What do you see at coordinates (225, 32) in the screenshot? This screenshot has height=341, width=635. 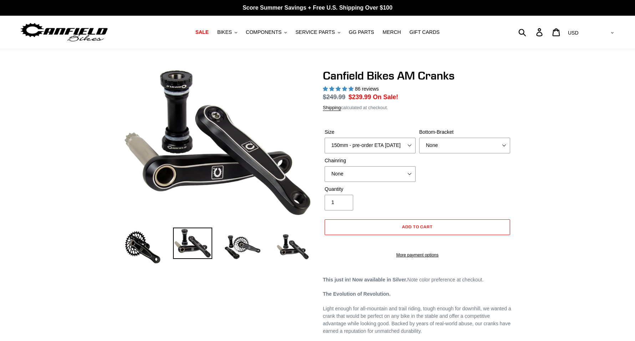 I see `span: BIKES` at bounding box center [225, 32].